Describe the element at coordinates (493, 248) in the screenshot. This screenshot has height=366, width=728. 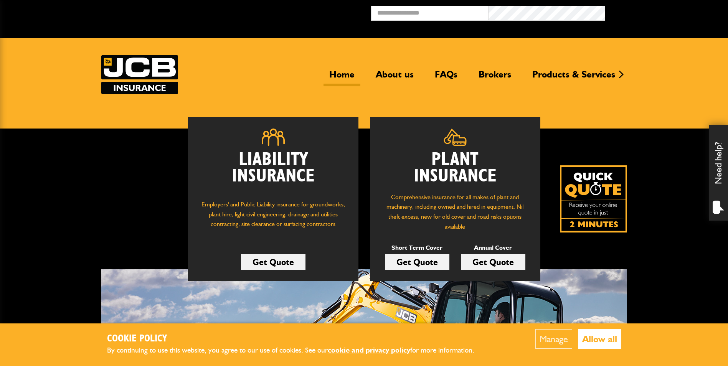
I see `p: Annual Cover` at that location.